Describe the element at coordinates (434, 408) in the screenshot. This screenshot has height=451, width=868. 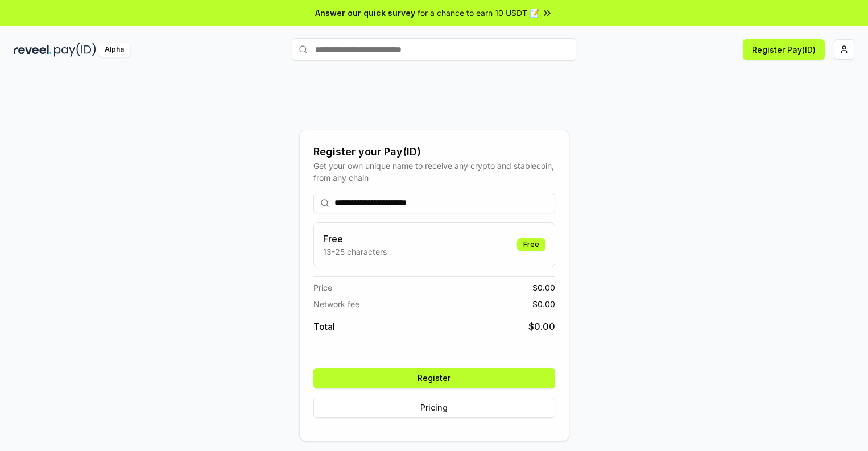
I see `button: Pricing` at that location.